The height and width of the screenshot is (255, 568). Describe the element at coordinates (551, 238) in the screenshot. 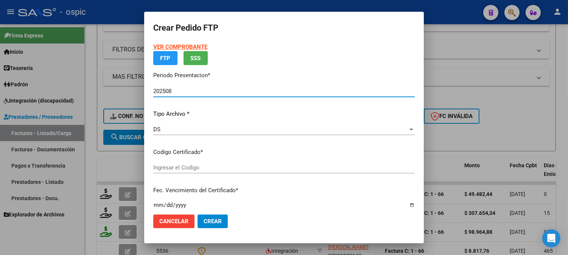

I see `div: Open Intercom Messenger` at that location.